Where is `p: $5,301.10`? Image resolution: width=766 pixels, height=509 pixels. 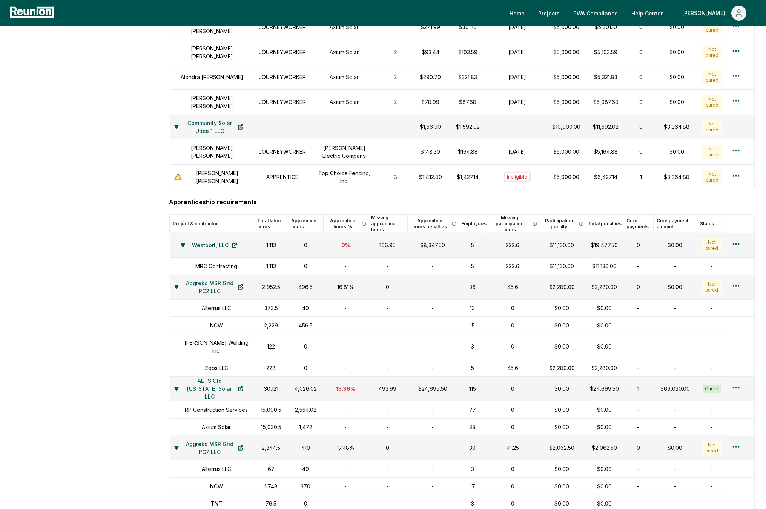
p: $5,301.10 is located at coordinates (606, 27).